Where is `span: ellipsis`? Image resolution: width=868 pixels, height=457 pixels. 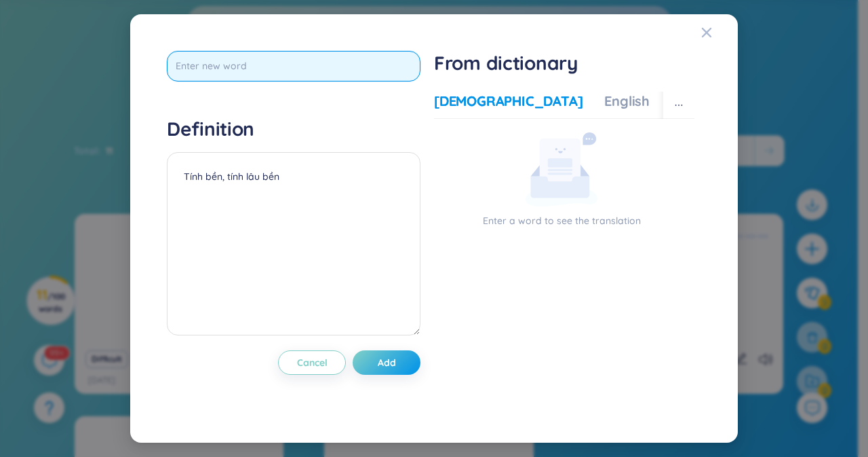
span: ellipsis is located at coordinates (679, 105).